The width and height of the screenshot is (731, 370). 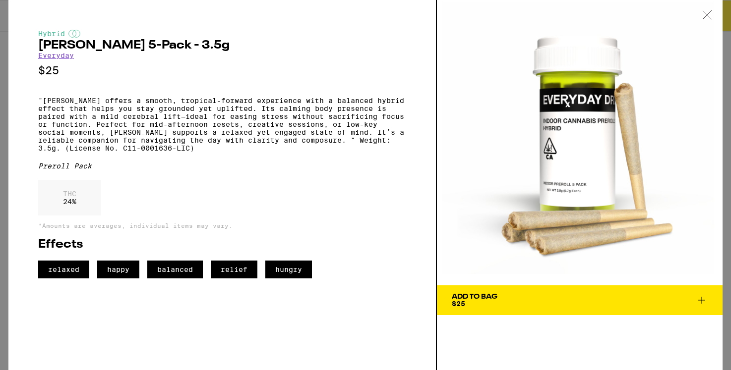 I want to click on div: Hybrid, so click(x=222, y=34).